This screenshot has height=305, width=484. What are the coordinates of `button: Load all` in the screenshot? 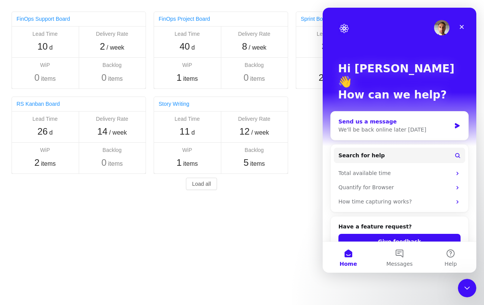 It's located at (201, 184).